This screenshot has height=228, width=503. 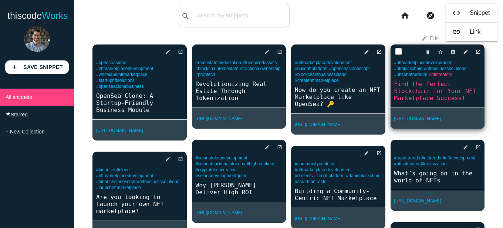 What do you see at coordinates (338, 97) in the screenshot?
I see `a: How do you create an NFT Marketplace like OpenSea? 🔑` at bounding box center [338, 97].